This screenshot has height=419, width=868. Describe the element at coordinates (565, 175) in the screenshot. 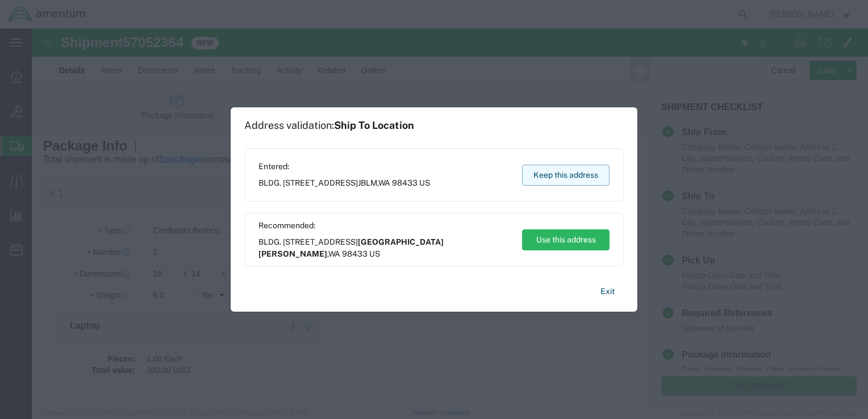

I see `button: Keep this address` at that location.